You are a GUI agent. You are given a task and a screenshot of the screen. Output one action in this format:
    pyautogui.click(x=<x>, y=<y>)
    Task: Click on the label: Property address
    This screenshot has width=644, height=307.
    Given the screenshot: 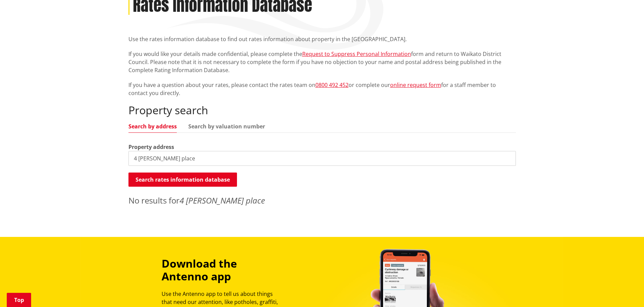 What is the action you would take?
    pyautogui.click(x=151, y=147)
    